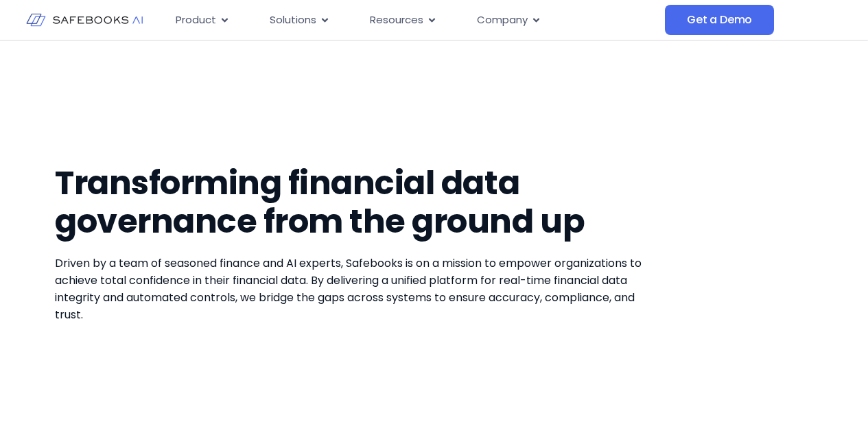  I want to click on h1: Transforming financial data governance from the ground up, so click(358, 203).